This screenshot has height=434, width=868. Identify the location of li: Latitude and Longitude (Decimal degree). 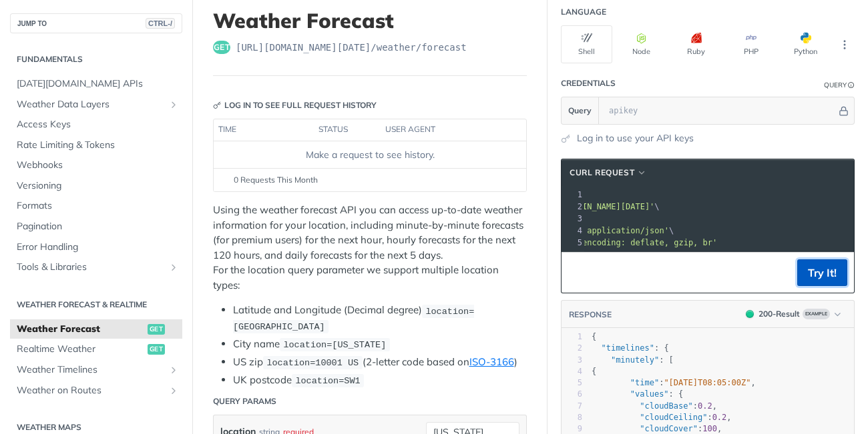
(380, 318).